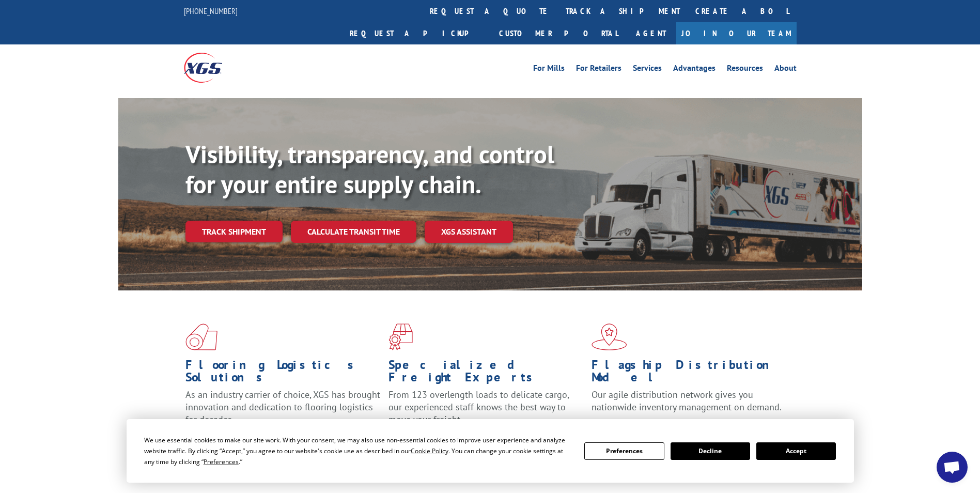  What do you see at coordinates (469, 231) in the screenshot?
I see `a: XGS ASSISTANT` at bounding box center [469, 231].